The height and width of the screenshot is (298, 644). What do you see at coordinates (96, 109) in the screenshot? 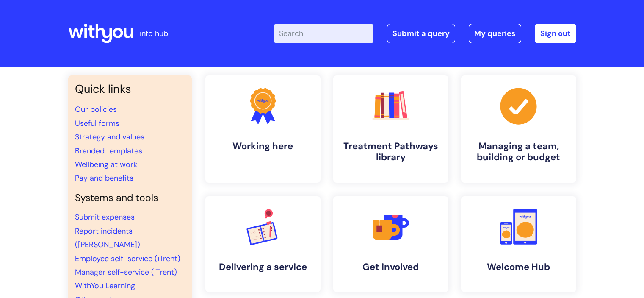
I see `a: Our policies` at bounding box center [96, 109].